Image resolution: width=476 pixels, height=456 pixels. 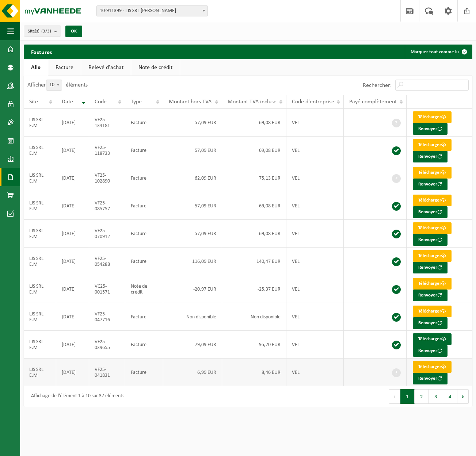 I want to click on td: -20,97 EUR, so click(x=193, y=289).